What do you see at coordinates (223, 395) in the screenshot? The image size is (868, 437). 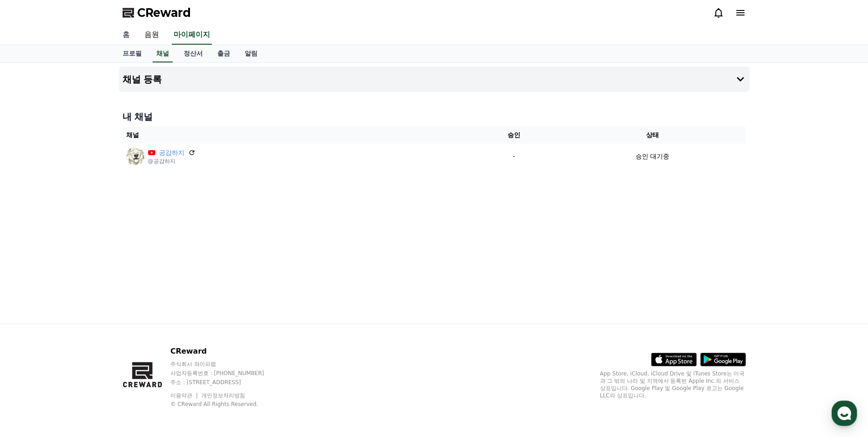 I see `a: 개인정보처리방침` at bounding box center [223, 395].